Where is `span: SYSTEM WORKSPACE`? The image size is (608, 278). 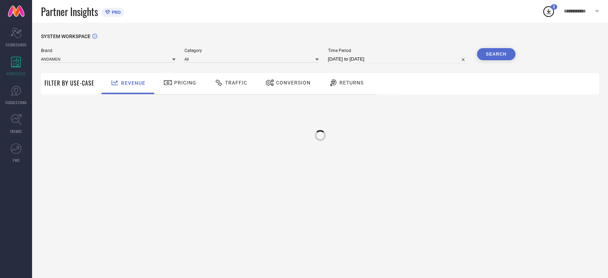
span: SYSTEM WORKSPACE is located at coordinates (66, 36).